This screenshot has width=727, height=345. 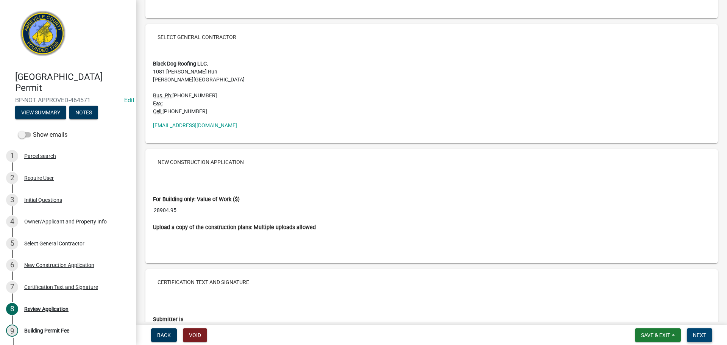 What do you see at coordinates (43, 200) in the screenshot?
I see `div: Initial Questions` at bounding box center [43, 200].